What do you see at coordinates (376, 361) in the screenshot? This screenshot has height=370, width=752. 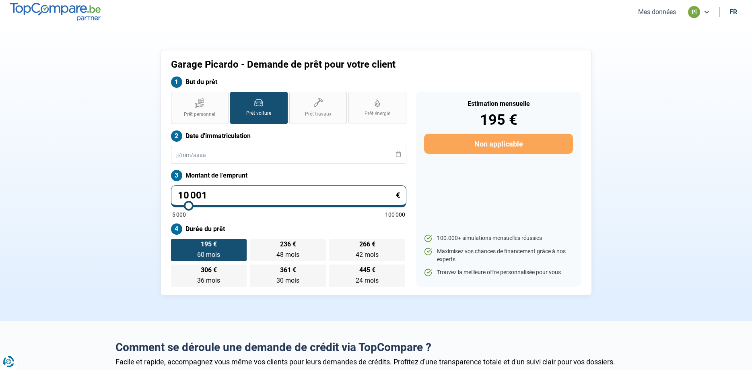 I see `div: Facile et rapide, accompagnez vous même vos clients pour leurs demandes de crédits. Profitez d'un...` at bounding box center [376, 361].